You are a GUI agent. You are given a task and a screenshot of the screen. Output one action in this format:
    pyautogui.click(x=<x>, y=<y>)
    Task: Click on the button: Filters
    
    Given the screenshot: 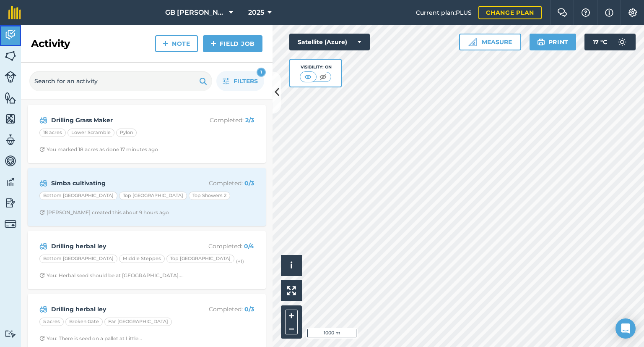 What is the action you would take?
    pyautogui.click(x=240, y=81)
    